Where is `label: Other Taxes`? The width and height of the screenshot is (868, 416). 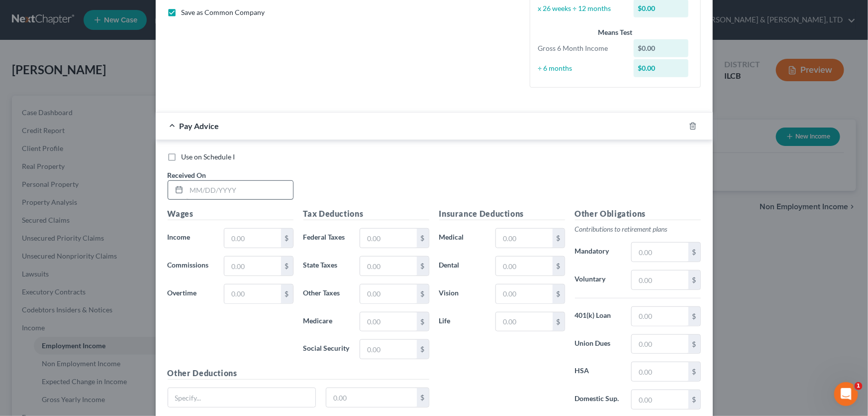 label: Other Taxes is located at coordinates (327, 294).